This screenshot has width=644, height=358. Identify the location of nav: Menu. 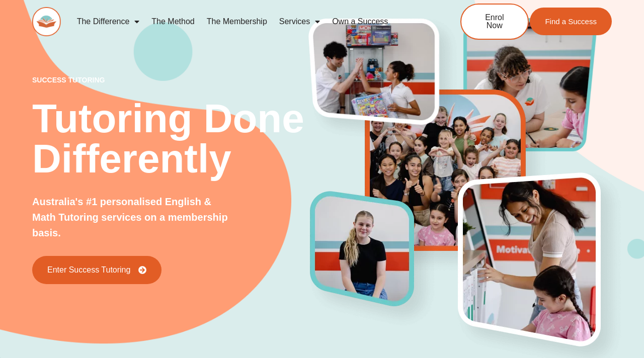
(249, 22).